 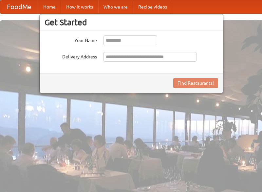 I want to click on label: Delivery Address, so click(x=71, y=56).